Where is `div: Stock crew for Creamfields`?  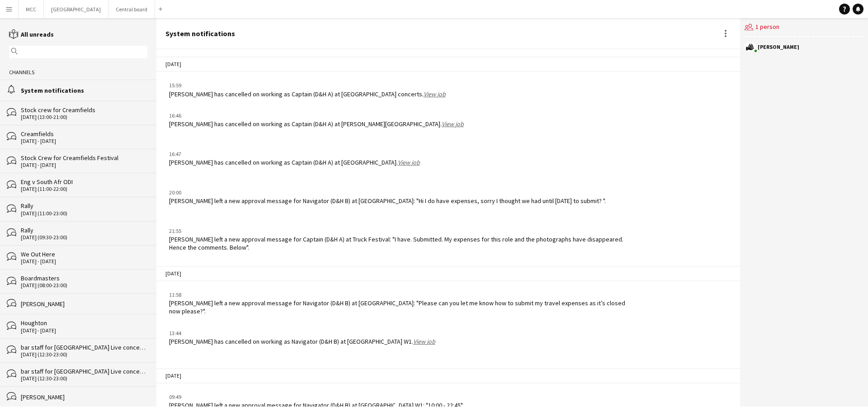
div: Stock crew for Creamfields is located at coordinates (84, 110).